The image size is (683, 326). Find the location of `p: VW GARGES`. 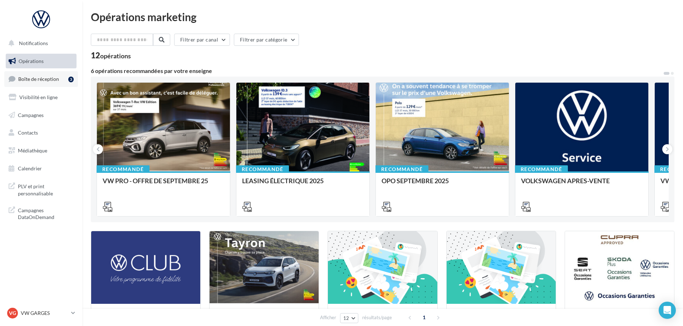

p: VW GARGES is located at coordinates (44, 313).